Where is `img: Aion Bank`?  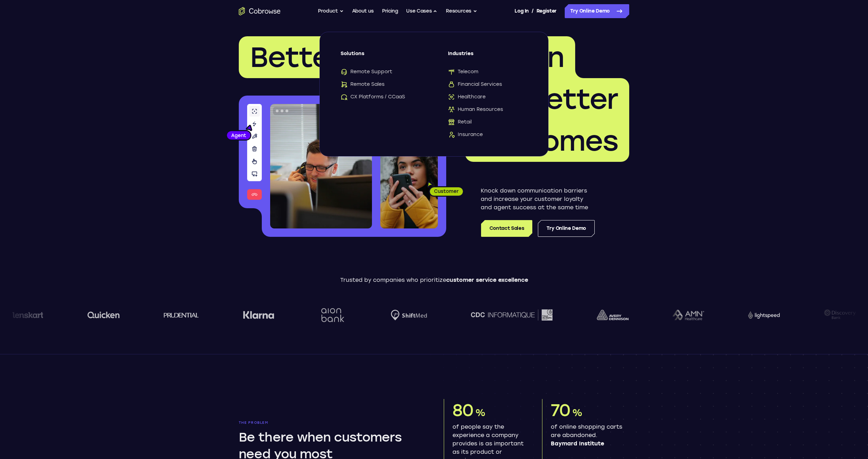
img: Aion Bank is located at coordinates (307, 315).